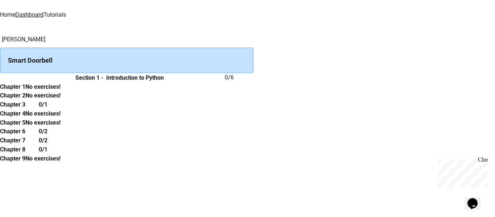 The width and height of the screenshot is (495, 217). Describe the element at coordinates (55, 14) in the screenshot. I see `a: Tutorials` at that location.